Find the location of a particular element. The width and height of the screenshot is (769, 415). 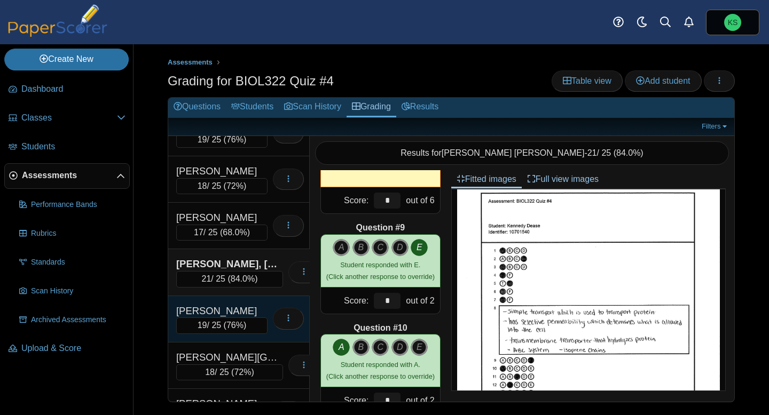

span: Rubrics is located at coordinates (78, 234).